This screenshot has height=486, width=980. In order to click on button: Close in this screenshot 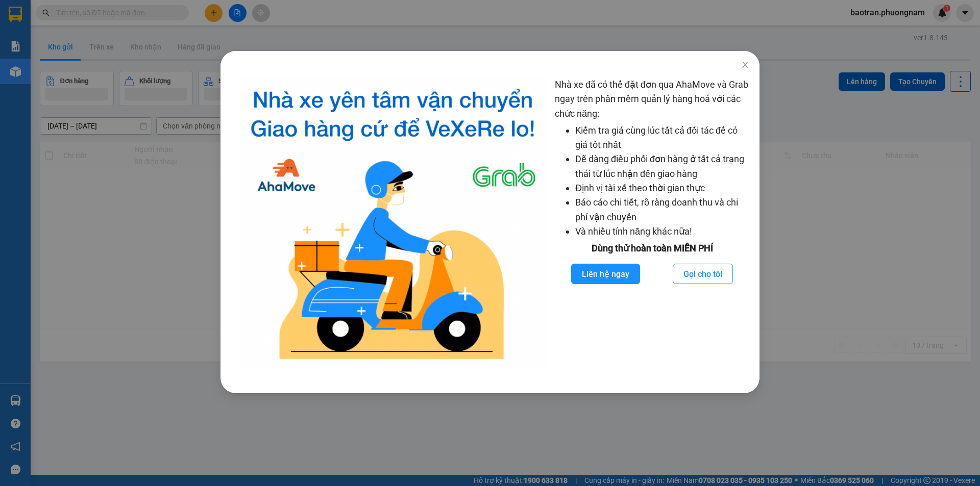, I will do `click(745, 66)`.